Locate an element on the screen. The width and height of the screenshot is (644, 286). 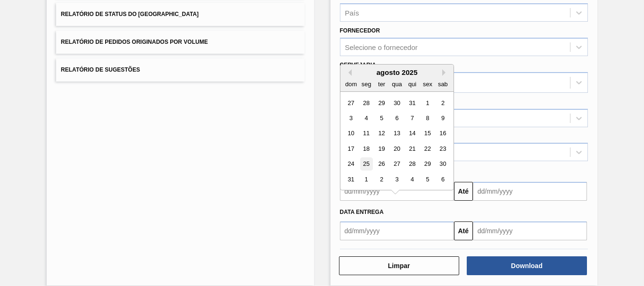
div: Choose quarta-feira, 27 de agosto de 2025 is located at coordinates (397, 164).